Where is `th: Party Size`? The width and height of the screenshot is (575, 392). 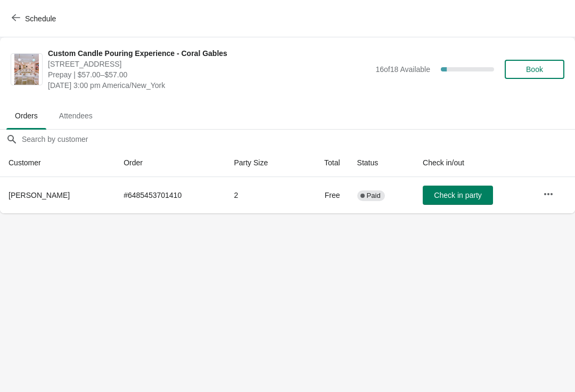
th: Party Size is located at coordinates (262, 162).